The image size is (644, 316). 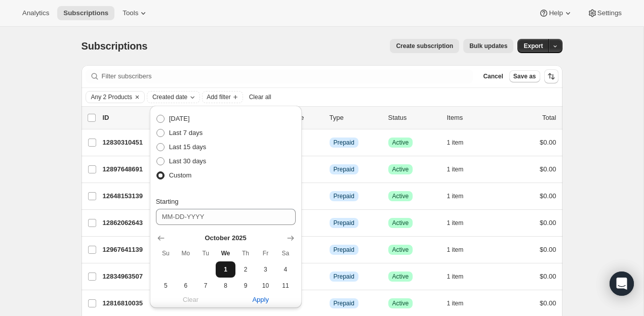 I want to click on button: Show next month, November 2025, so click(x=290, y=239).